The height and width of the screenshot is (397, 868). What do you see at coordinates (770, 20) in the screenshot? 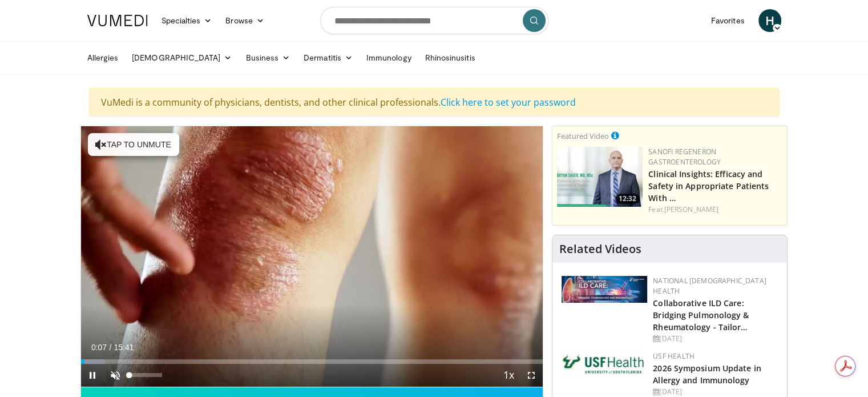
I see `span: H` at bounding box center [770, 20].